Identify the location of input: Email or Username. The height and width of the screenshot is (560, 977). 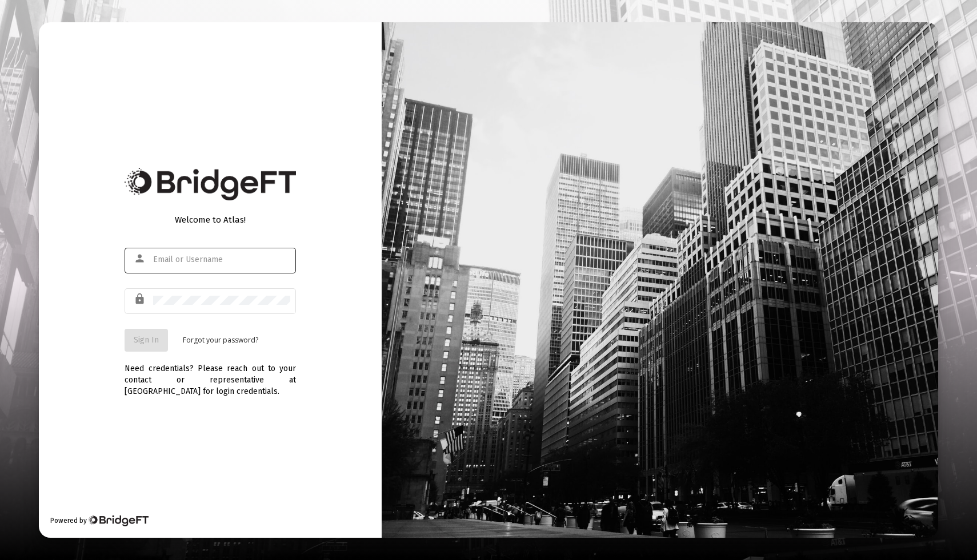
(221, 260).